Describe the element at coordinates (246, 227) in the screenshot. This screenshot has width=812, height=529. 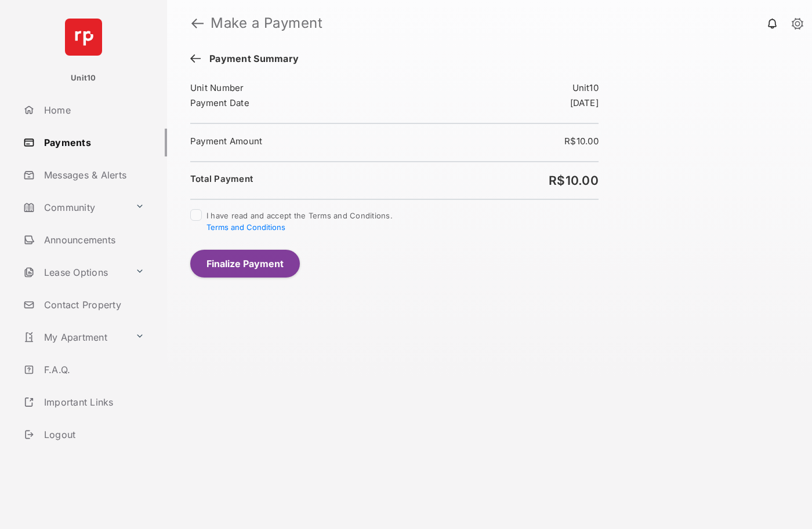
I see `button: I have read and accept the Terms and Conditions.` at that location.